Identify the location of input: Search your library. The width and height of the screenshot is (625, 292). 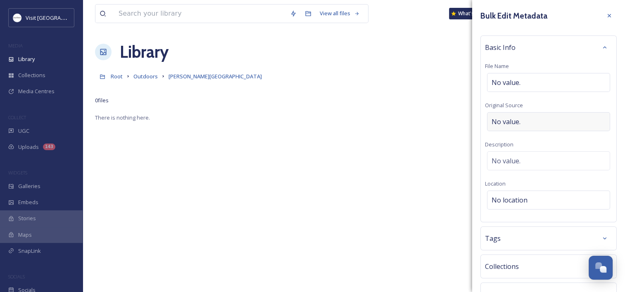
(200, 14).